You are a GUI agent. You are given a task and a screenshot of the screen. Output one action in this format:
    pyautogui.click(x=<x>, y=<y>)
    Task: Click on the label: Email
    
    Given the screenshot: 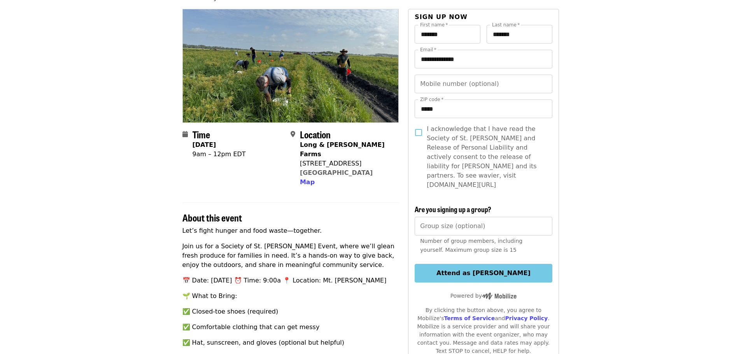 What is the action you would take?
    pyautogui.click(x=428, y=50)
    